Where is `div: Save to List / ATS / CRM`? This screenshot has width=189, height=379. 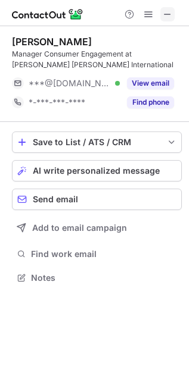
div: Save to List / ATS / CRM is located at coordinates (96, 142).